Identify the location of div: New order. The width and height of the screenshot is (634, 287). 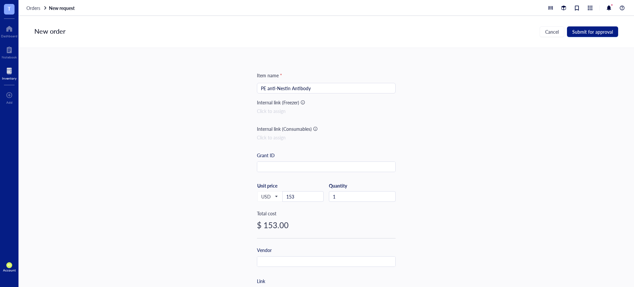
(50, 32).